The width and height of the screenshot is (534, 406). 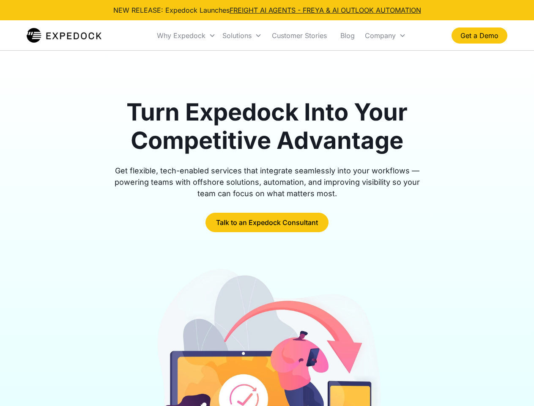 What do you see at coordinates (267, 126) in the screenshot?
I see `h1: Turn Expedock Into Your Competitive Advantage` at bounding box center [267, 126].